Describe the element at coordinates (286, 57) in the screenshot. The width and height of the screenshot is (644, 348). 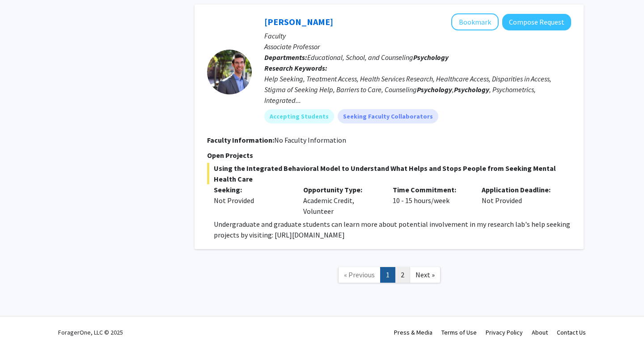
I see `b: Departments:` at that location.